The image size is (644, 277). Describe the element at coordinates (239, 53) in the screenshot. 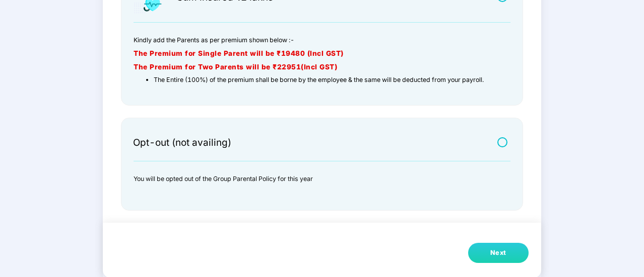

I see `span: The Premium for Single Parent will be ₹19480 (Incl GST)` at that location.